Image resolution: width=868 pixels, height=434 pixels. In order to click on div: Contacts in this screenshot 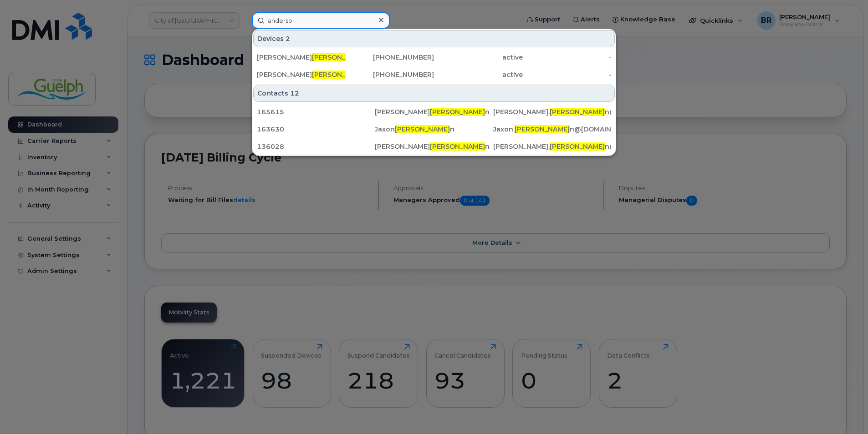, I will do `click(434, 93)`.